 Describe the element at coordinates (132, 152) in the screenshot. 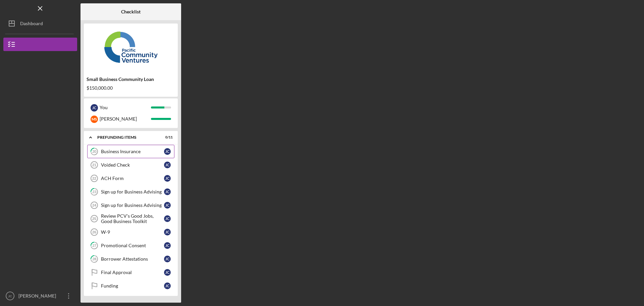

I see `div: Business Insurance` at that location.